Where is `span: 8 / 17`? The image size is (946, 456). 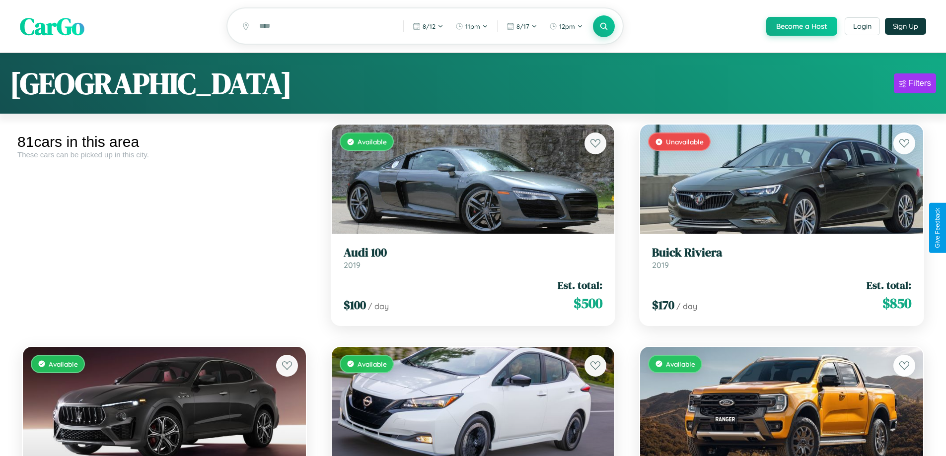
span: 8 / 17 is located at coordinates (523, 26).